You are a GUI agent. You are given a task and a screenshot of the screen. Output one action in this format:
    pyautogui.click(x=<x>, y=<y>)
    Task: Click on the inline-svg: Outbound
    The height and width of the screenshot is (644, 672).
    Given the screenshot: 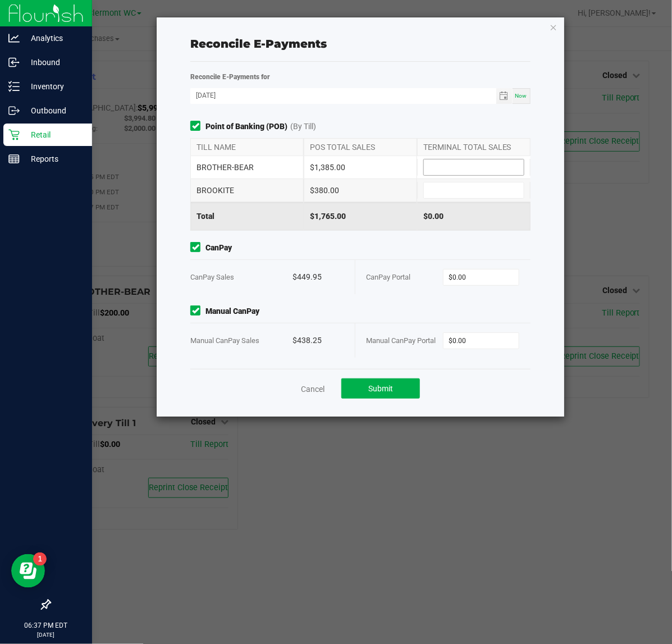 What is the action you would take?
    pyautogui.click(x=14, y=111)
    